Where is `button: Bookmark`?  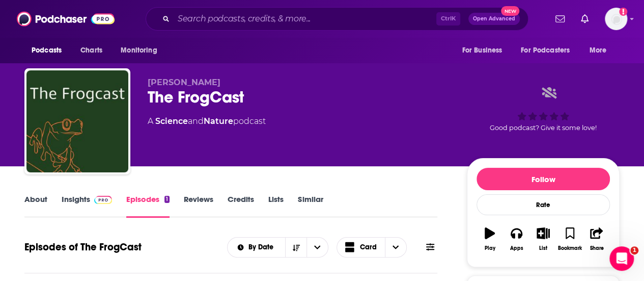 button: Bookmark is located at coordinates (570, 239).